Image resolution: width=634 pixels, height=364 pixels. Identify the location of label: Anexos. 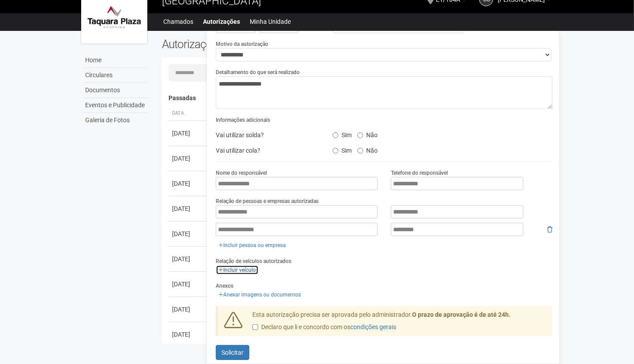
(225, 286).